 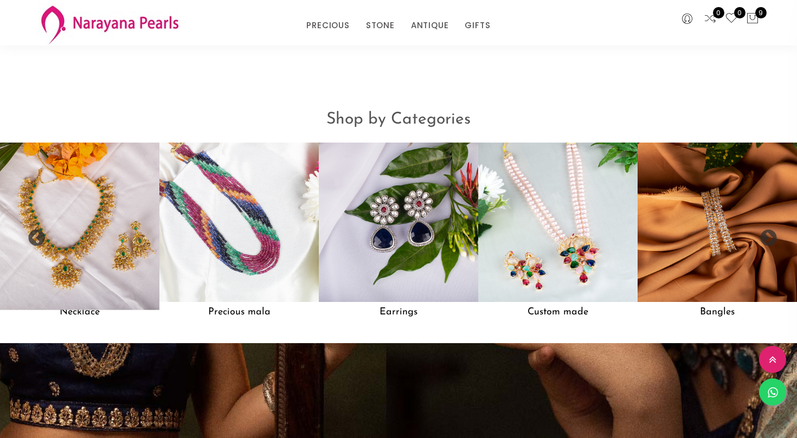 I want to click on button: 9, so click(x=753, y=19).